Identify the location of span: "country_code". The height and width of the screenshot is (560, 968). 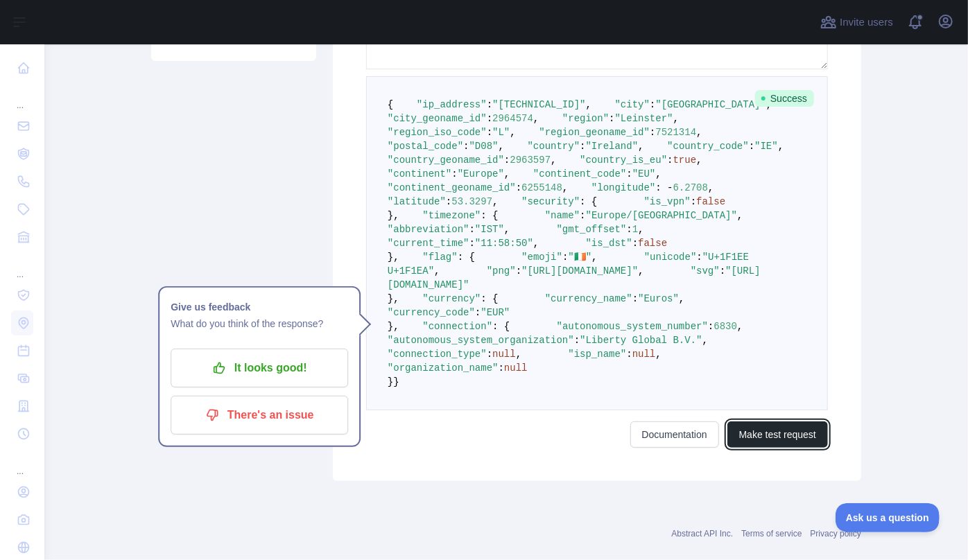
(708, 146).